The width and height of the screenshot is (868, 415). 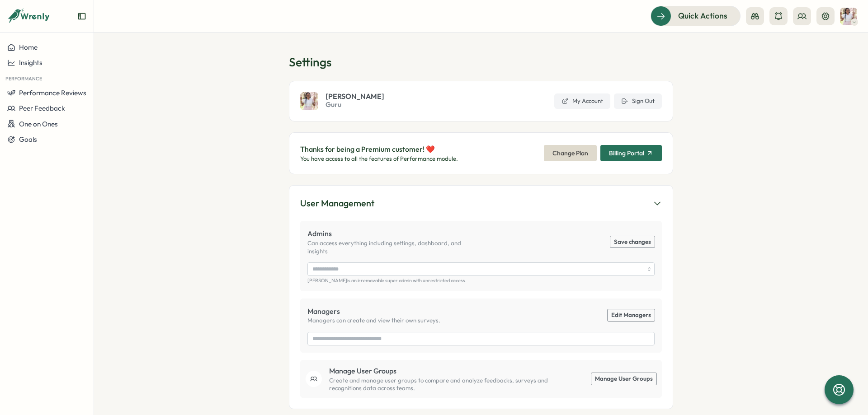 What do you see at coordinates (445, 371) in the screenshot?
I see `p: Manage User Groups` at bounding box center [445, 371].